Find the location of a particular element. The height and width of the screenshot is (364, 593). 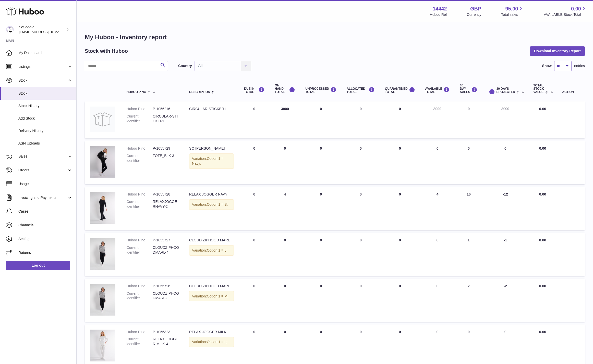

dd: TOTE_BLK-3 is located at coordinates (166, 158).